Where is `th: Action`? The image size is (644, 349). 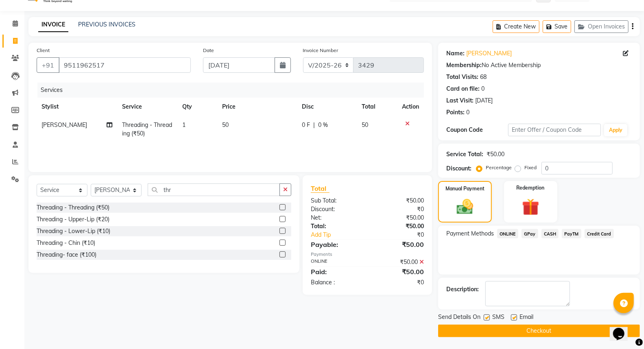 th: Action is located at coordinates (410, 106).